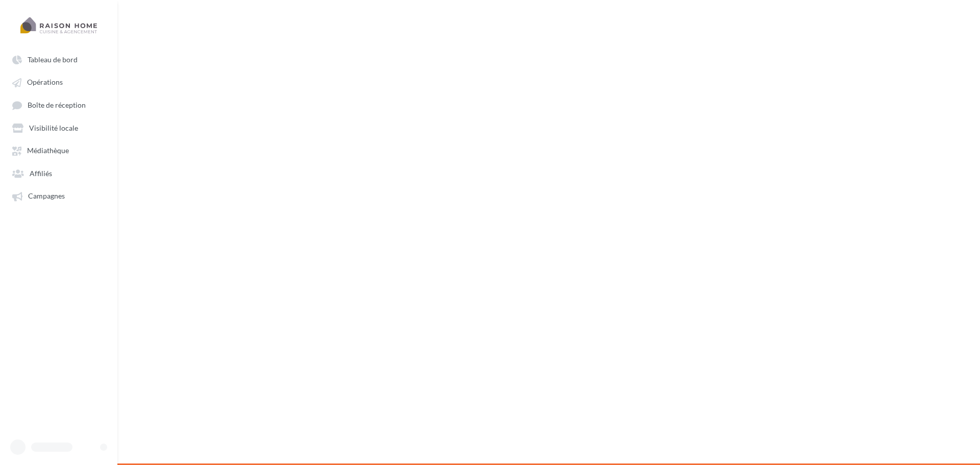  I want to click on a: Boîte de réception, so click(58, 105).